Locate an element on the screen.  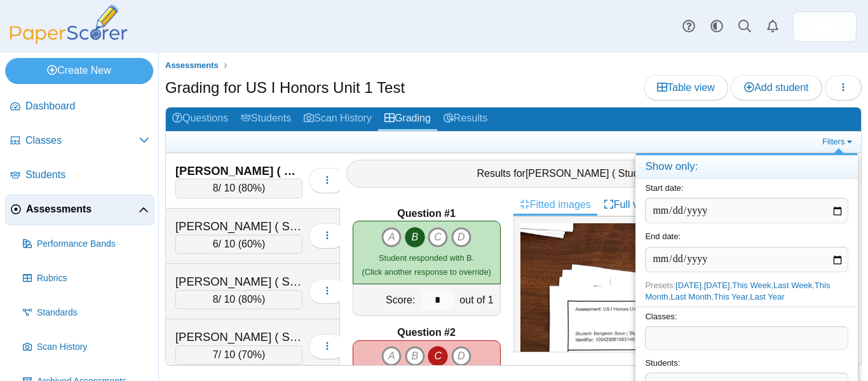
a: Filters is located at coordinates (839, 142).